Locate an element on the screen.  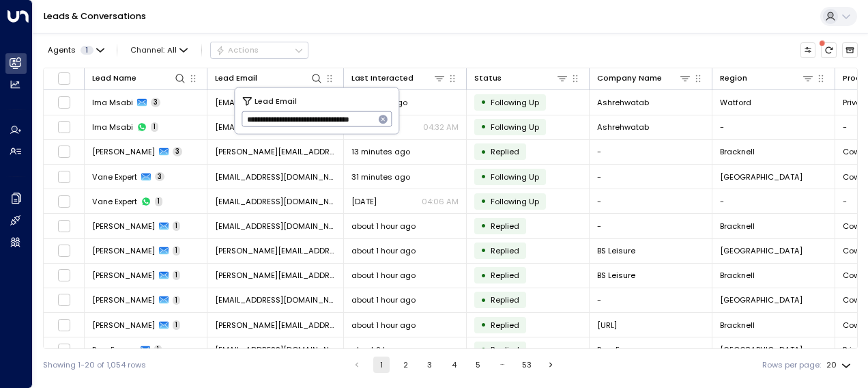
span: Elisha Allen is located at coordinates (123, 299).